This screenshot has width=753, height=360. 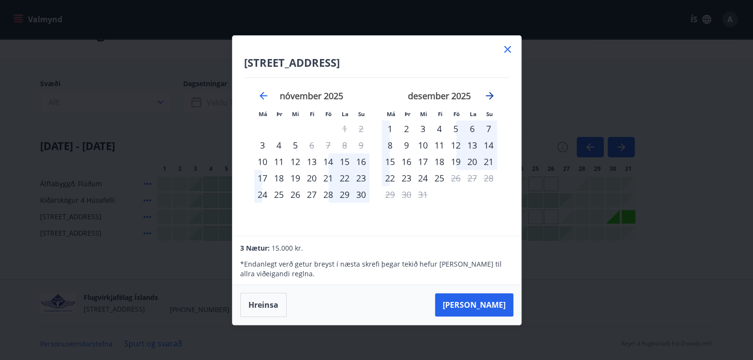 I want to click on div: 19, so click(x=456, y=161).